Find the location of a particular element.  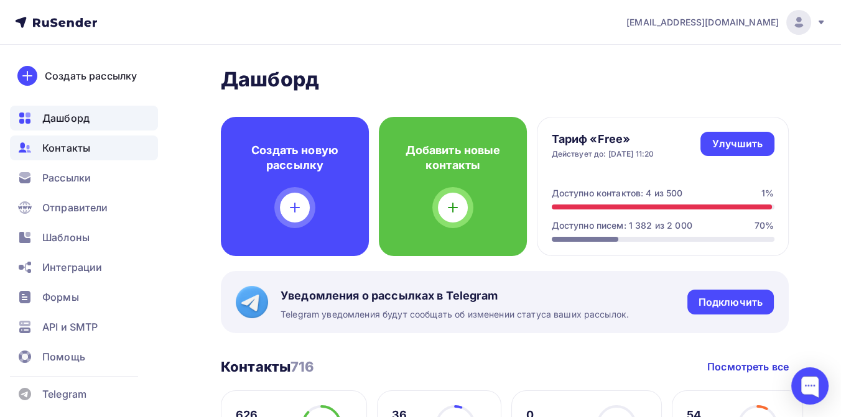

span: Telegram is located at coordinates (64, 394).